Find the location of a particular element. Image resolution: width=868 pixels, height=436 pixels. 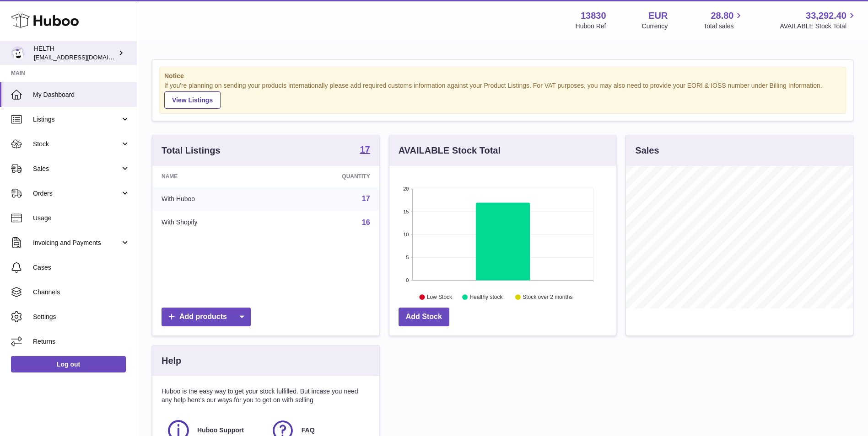

div: Currency is located at coordinates (655, 26).